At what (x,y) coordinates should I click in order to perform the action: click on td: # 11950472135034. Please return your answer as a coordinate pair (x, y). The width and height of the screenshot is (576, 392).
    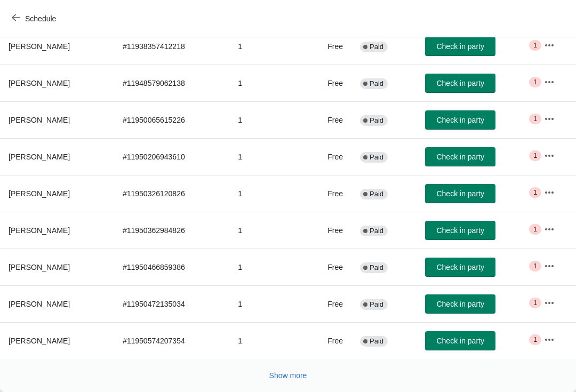
    Looking at the image, I should click on (172, 303).